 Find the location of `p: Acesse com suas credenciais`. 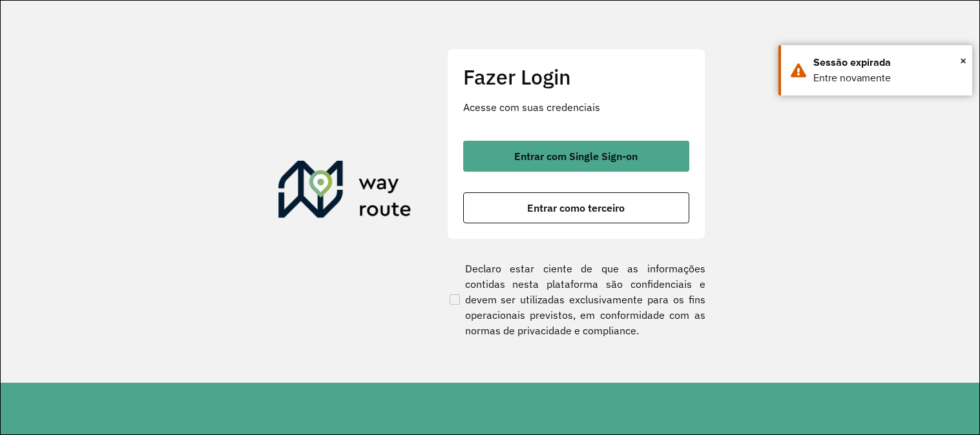

p: Acesse com suas credenciais is located at coordinates (576, 107).